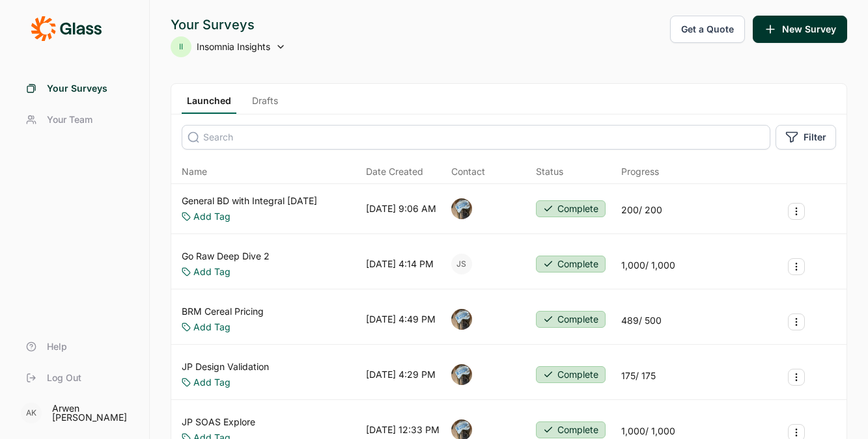  Describe the element at coordinates (209, 104) in the screenshot. I see `a: Launched` at that location.